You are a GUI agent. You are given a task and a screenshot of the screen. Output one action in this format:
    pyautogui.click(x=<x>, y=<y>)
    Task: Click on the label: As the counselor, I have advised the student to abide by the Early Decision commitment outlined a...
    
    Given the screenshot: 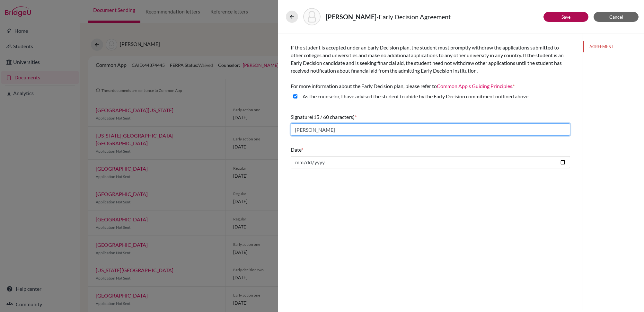 What is the action you would take?
    pyautogui.click(x=416, y=97)
    